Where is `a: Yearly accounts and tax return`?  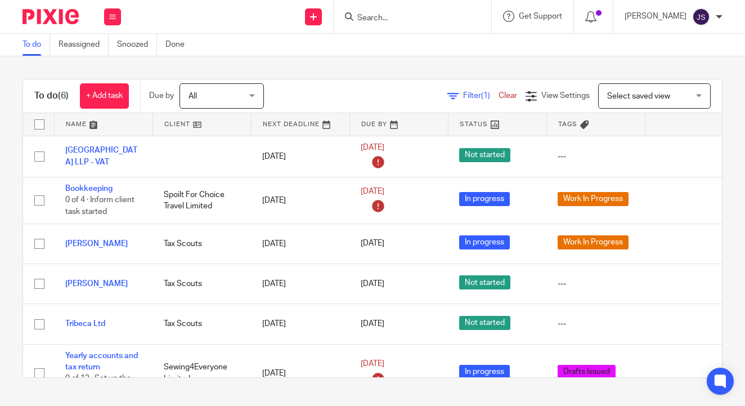
a: Yearly accounts and tax return is located at coordinates (101, 361).